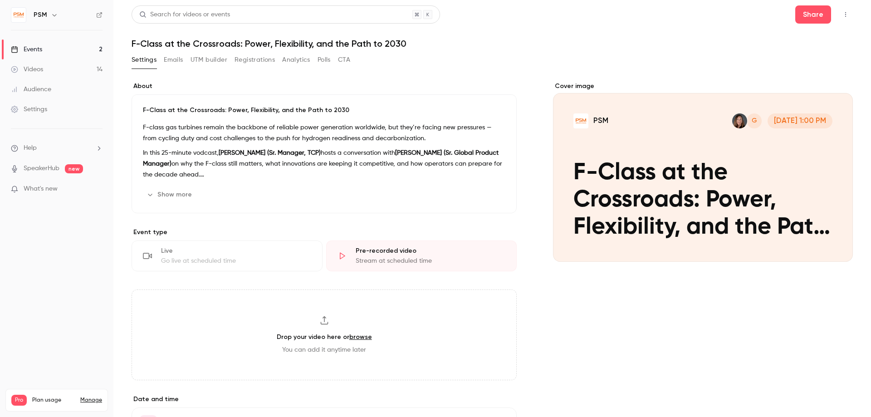 The width and height of the screenshot is (871, 417). I want to click on button: CTA, so click(344, 60).